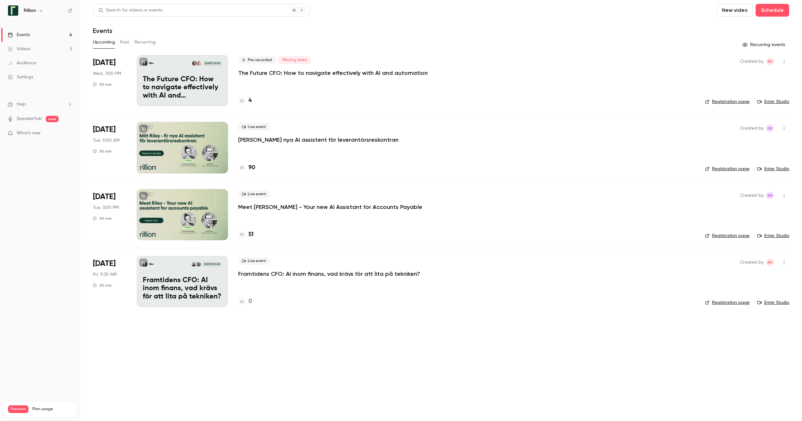  What do you see at coordinates (735, 10) in the screenshot?
I see `button: New video` at bounding box center [735, 10].